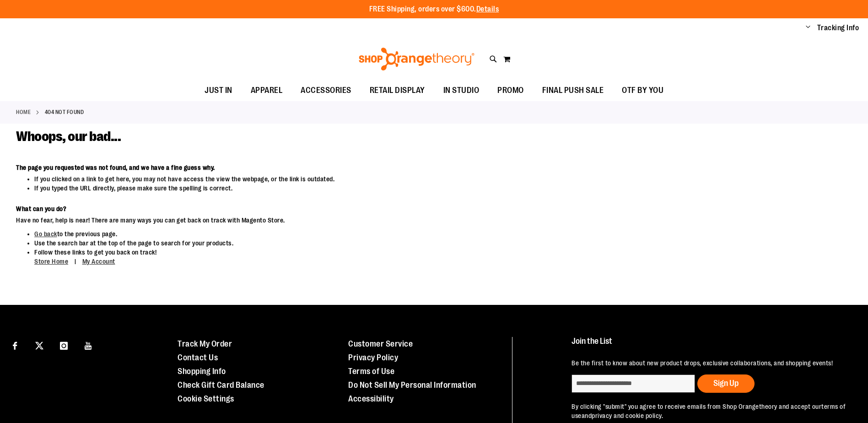 Image resolution: width=868 pixels, height=423 pixels. What do you see at coordinates (15, 345) in the screenshot?
I see `a: Visit our Facebook page` at bounding box center [15, 345].